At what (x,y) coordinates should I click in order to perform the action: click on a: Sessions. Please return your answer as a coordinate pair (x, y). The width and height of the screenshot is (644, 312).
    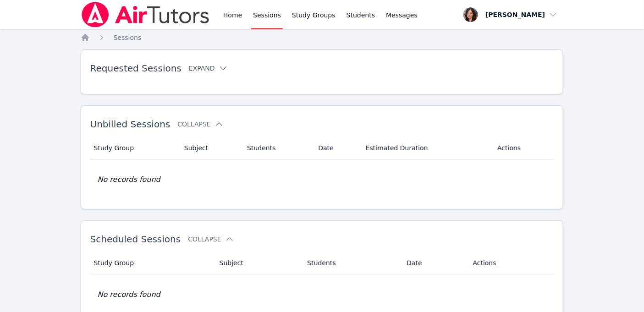
    Looking at the image, I should click on (128, 38).